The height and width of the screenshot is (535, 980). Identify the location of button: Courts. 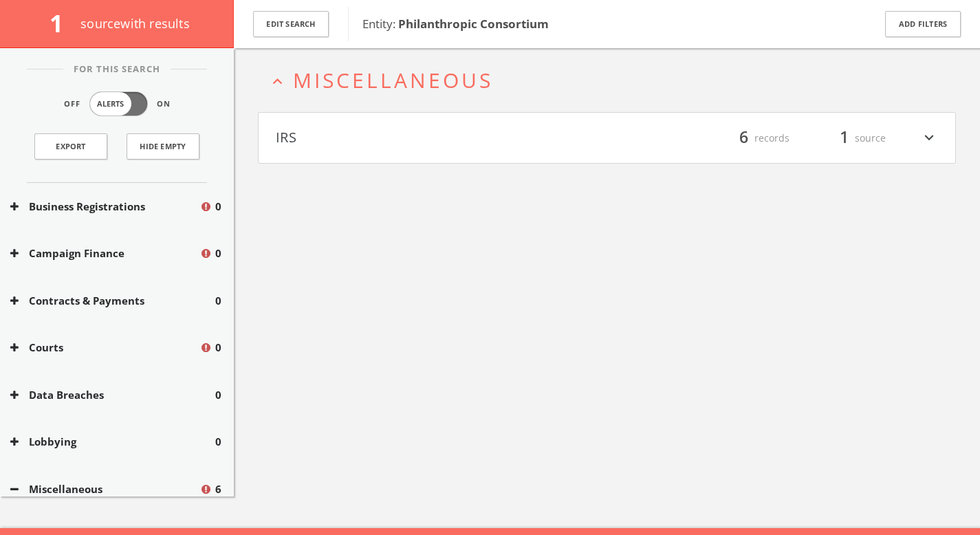
(105, 347).